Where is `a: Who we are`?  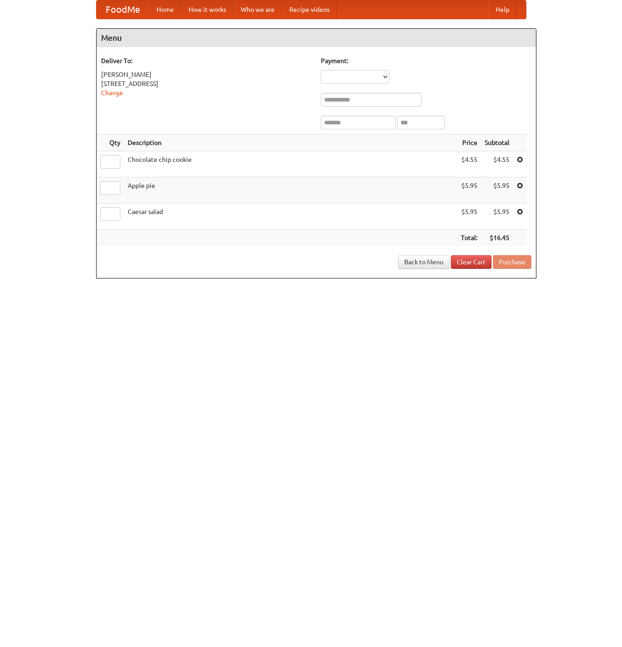
a: Who we are is located at coordinates (258, 10).